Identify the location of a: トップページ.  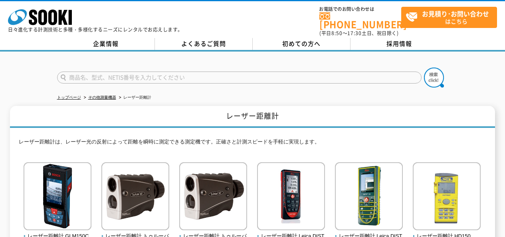
(69, 97).